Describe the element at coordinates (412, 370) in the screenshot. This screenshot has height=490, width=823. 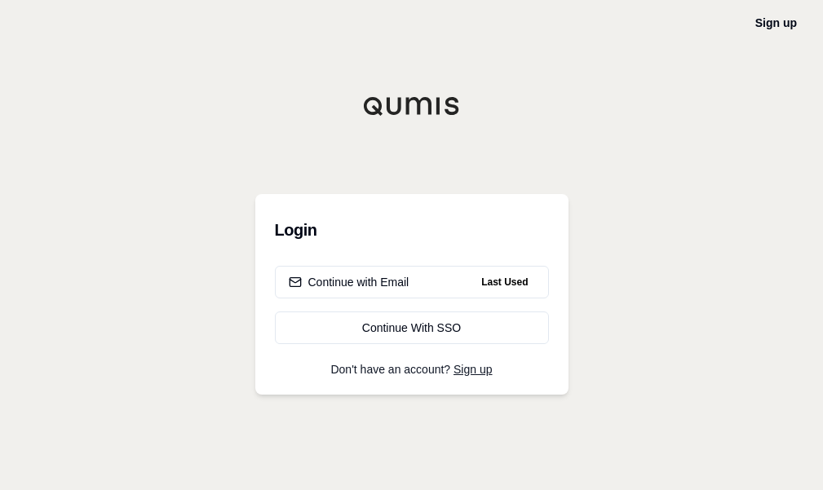
I see `p: Don't have an account?` at that location.